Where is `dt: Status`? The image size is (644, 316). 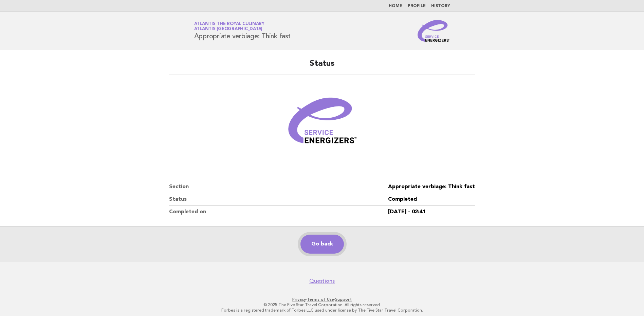 dt: Status is located at coordinates (279, 199).